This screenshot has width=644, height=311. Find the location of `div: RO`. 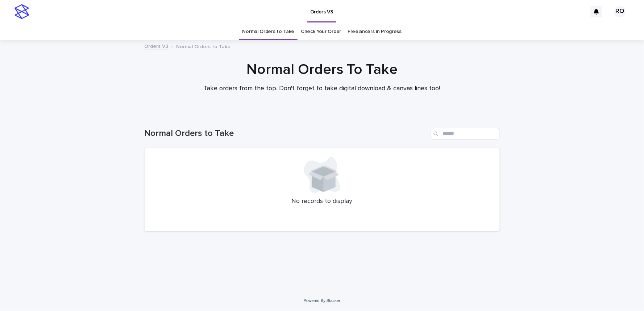

div: RO is located at coordinates (620, 11).